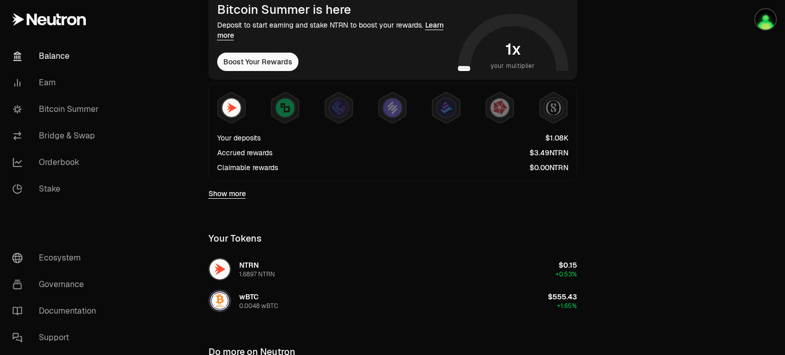 The height and width of the screenshot is (355, 785). I want to click on div: Bitcoin Summer is here, so click(335, 10).